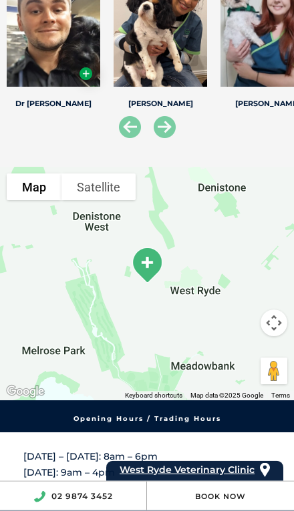 This screenshot has width=294, height=511. Describe the element at coordinates (34, 187) in the screenshot. I see `button: Show street map` at that location.